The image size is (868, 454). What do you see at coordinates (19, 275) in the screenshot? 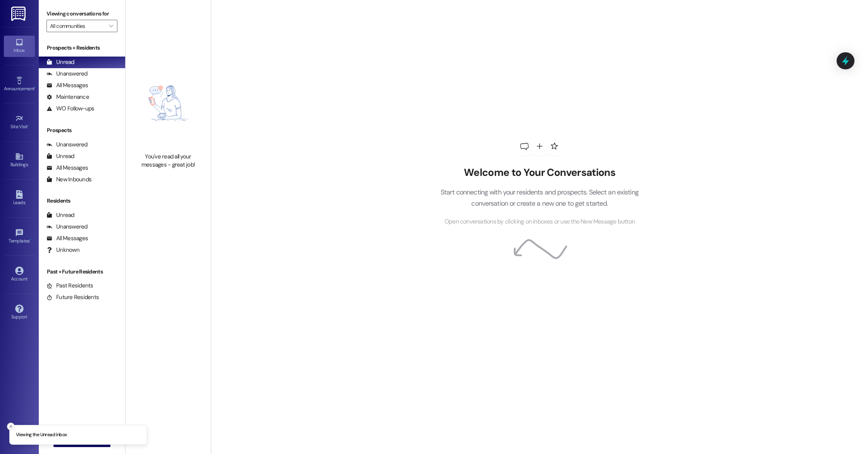
I see `a: Account` at bounding box center [19, 275].